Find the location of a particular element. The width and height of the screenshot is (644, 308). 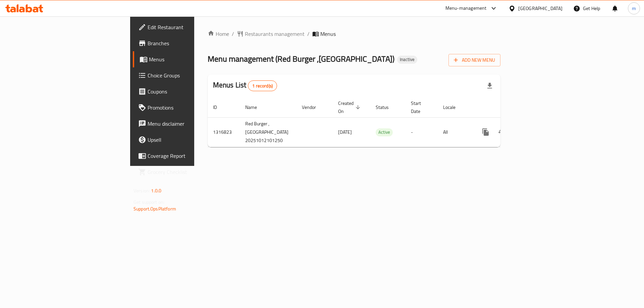

span: Branches is located at coordinates (190, 43).